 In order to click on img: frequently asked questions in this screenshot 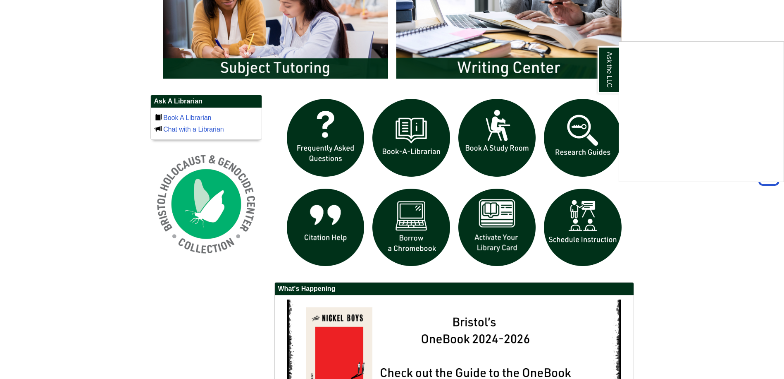, I will do `click(326, 138)`.